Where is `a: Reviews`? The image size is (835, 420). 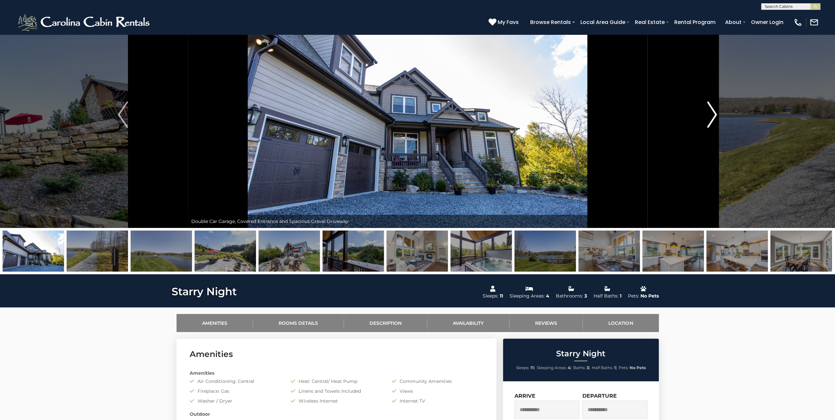
a: Reviews is located at coordinates (547, 323).